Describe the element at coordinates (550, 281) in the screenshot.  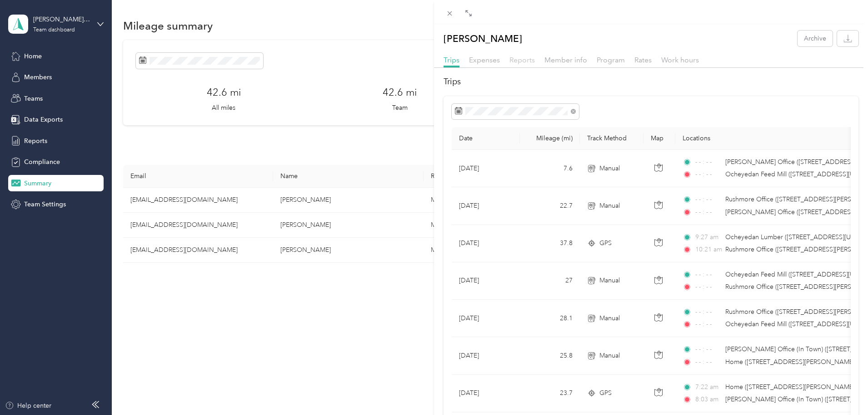
I see `td: 27` at that location.